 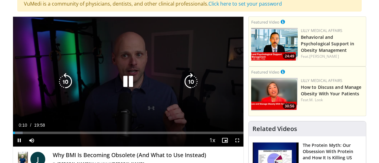 What do you see at coordinates (317, 100) in the screenshot?
I see `a: M. Look` at bounding box center [317, 100].